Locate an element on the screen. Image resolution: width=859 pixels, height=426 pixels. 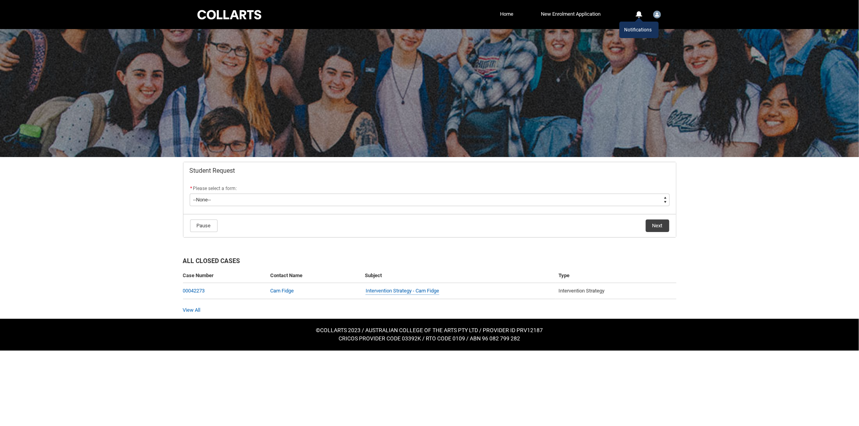
img: Student.cfidge.20241912 is located at coordinates (657, 15).